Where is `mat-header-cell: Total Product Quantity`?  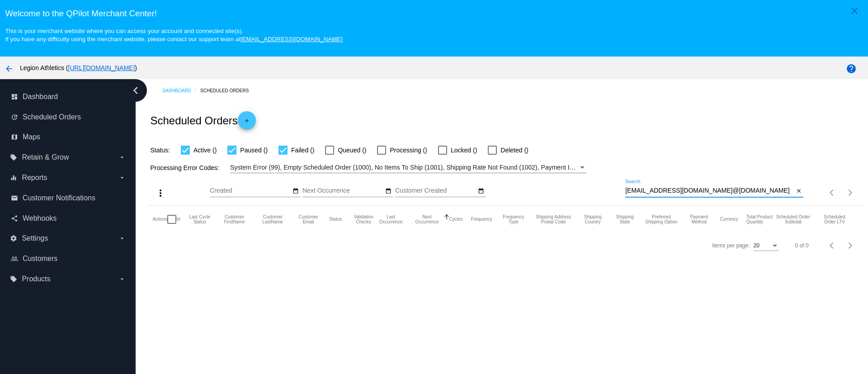
mat-header-cell: Total Product Quantity is located at coordinates (761, 219).